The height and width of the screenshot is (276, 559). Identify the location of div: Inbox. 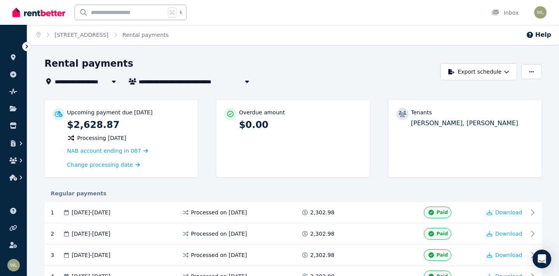
(505, 13).